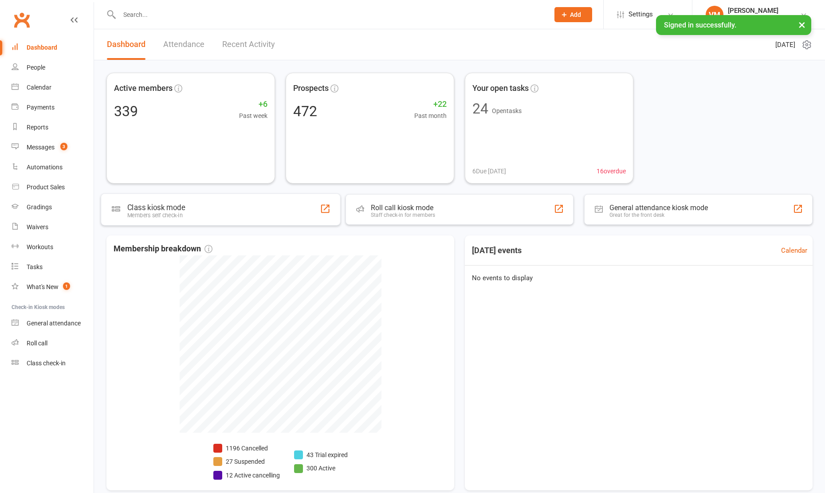 Image resolution: width=825 pixels, height=493 pixels. What do you see at coordinates (311, 88) in the screenshot?
I see `span: Prospects` at bounding box center [311, 88].